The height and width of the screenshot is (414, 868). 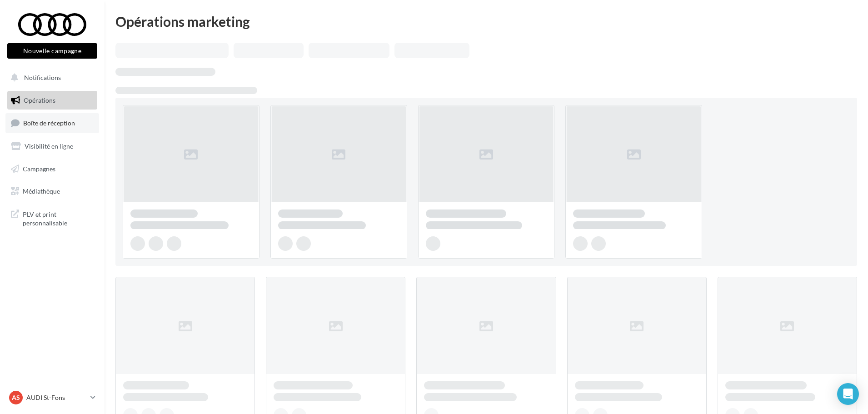 I want to click on button: Nouvelle campagne, so click(x=52, y=51).